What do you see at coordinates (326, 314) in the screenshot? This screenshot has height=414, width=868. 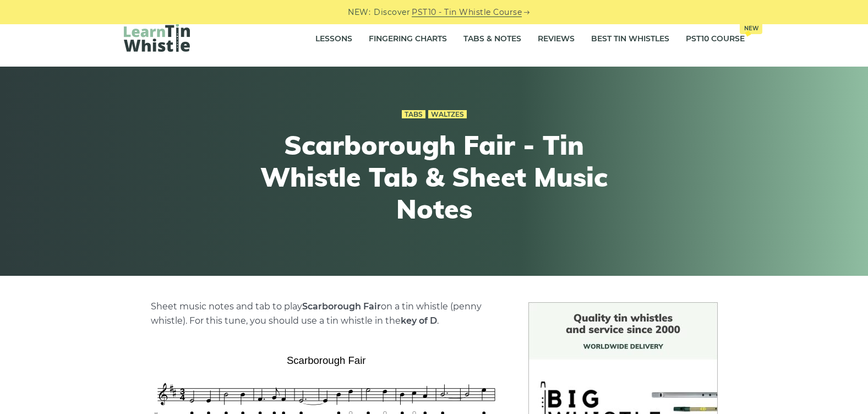 I see `p: Sheet music notes and tab to play on a tin whistle (penny whistle). For this tune, you should use...` at bounding box center [326, 314].